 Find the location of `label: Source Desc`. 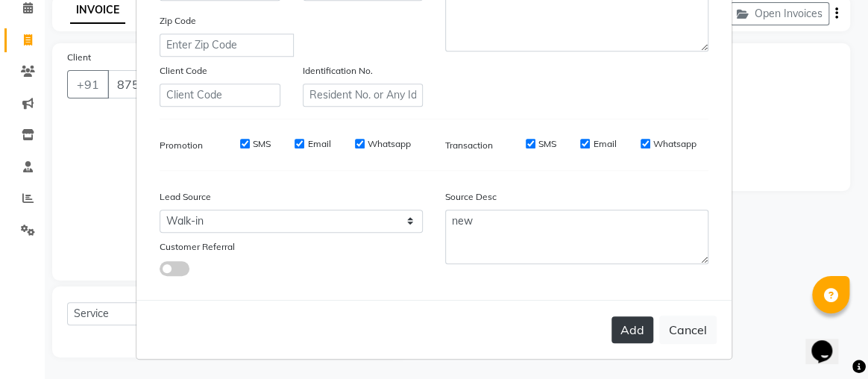

label: Source Desc is located at coordinates (471, 197).